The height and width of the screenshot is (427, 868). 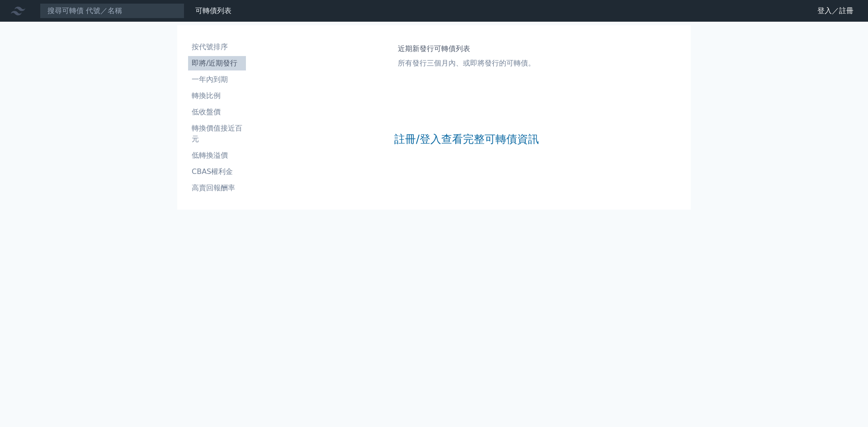 What do you see at coordinates (217, 112) in the screenshot?
I see `a: 低收盤價` at bounding box center [217, 112].